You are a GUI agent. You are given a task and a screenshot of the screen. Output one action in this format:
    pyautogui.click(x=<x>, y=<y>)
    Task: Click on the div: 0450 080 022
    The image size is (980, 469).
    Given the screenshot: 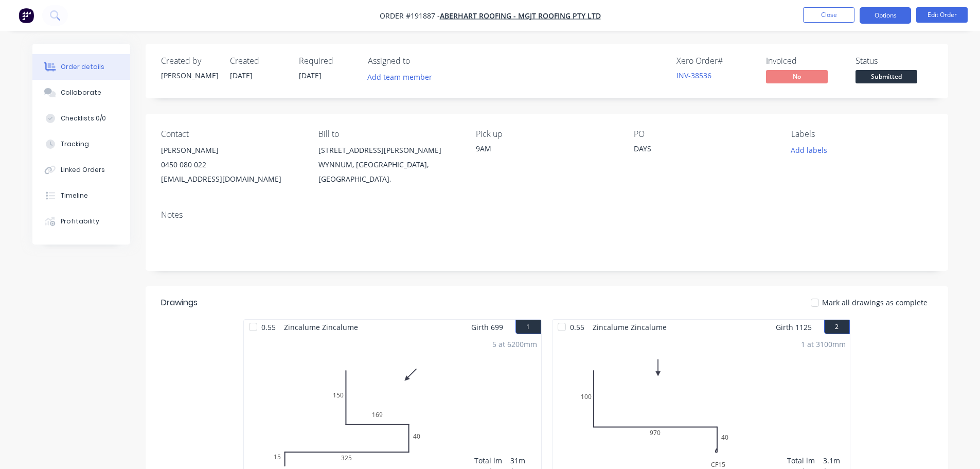 What is the action you would take?
    pyautogui.click(x=231, y=165)
    